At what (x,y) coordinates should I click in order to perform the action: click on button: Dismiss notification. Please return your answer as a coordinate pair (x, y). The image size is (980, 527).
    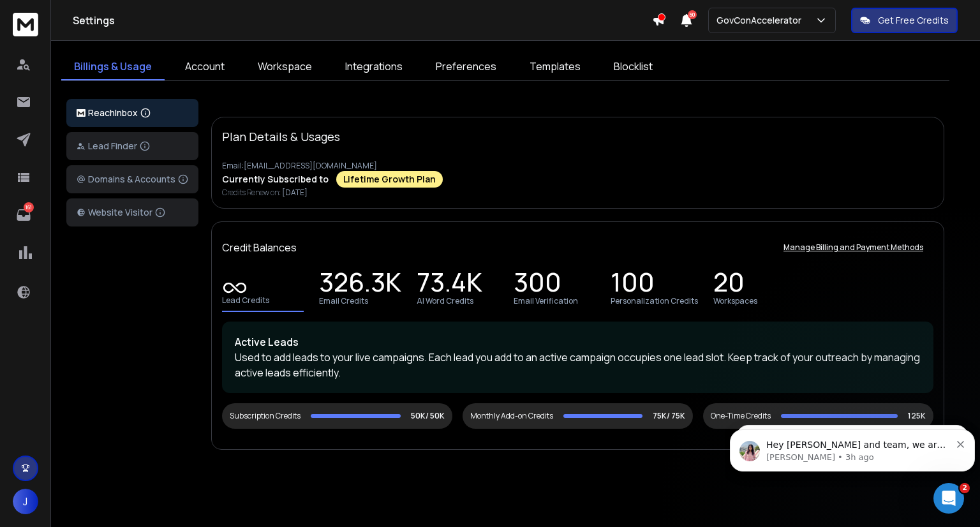
    Looking at the image, I should click on (236, 40).